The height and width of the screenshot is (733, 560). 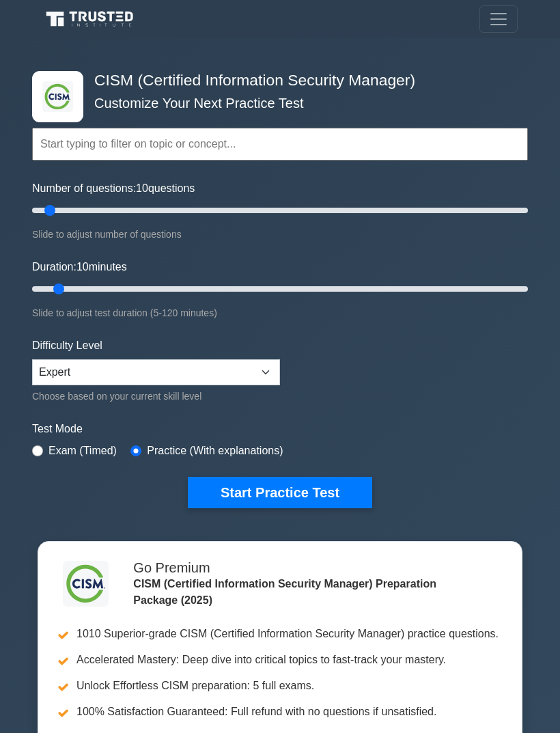 What do you see at coordinates (79, 267) in the screenshot?
I see `label: Duration: minutes` at bounding box center [79, 267].